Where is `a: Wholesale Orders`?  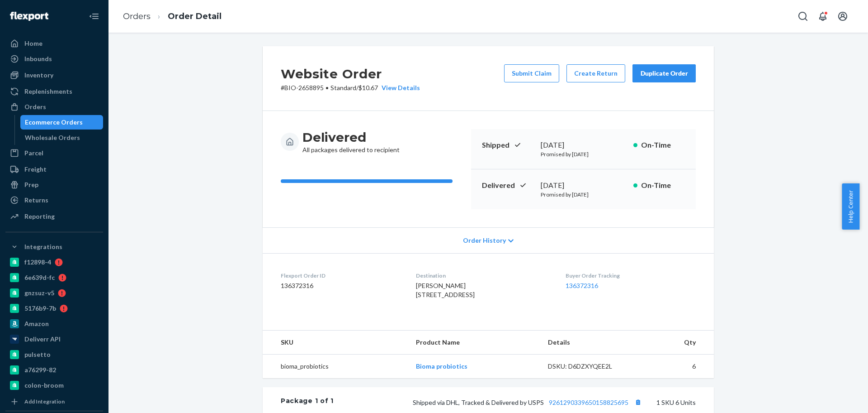
a: Wholesale Orders is located at coordinates (62, 137).